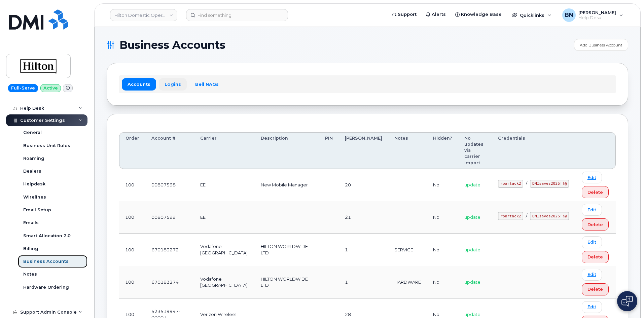 This screenshot has height=318, width=644. I want to click on a: Accounts, so click(139, 84).